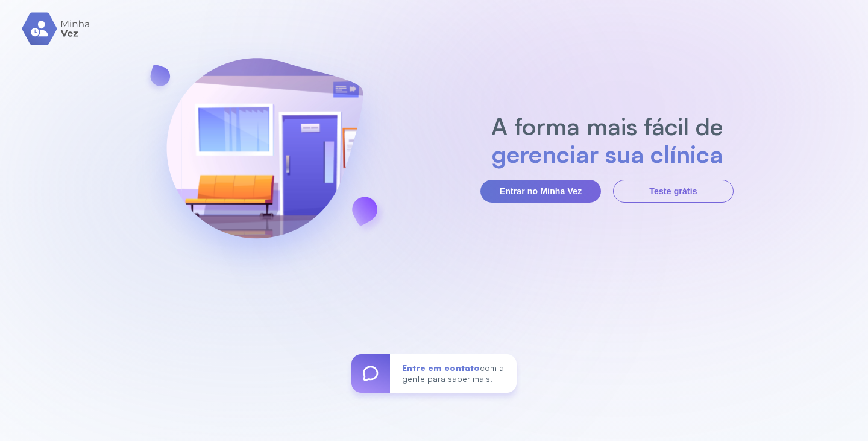 This screenshot has height=441, width=868. Describe the element at coordinates (441, 368) in the screenshot. I see `span: Entre em contato` at that location.